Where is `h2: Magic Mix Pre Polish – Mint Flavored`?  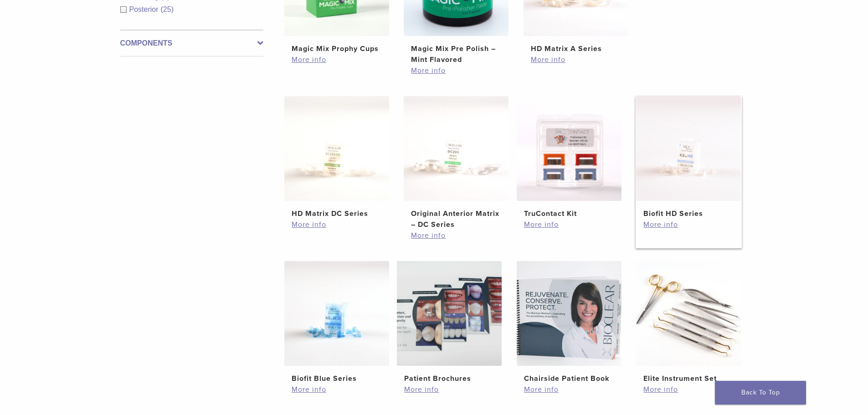
h2: Magic Mix Pre Polish – Mint Flavored is located at coordinates (457, 54).